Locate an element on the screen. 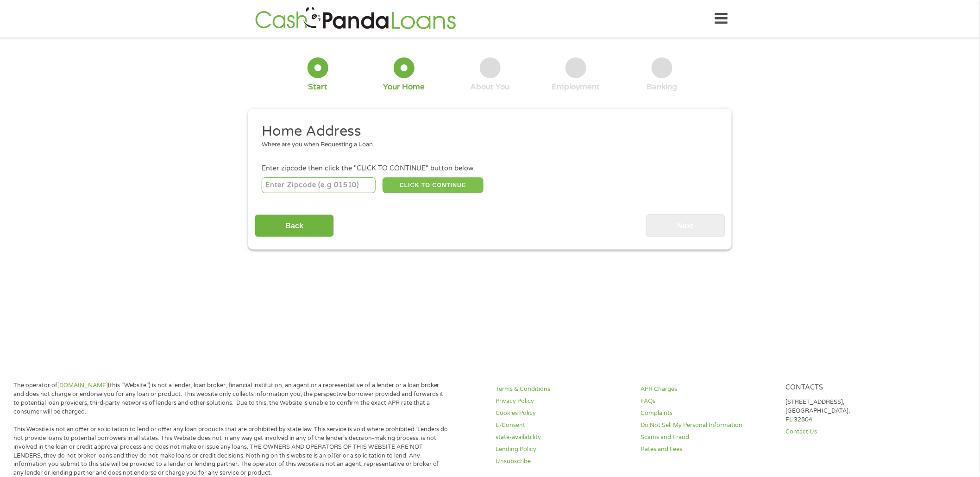  h4: Contacts is located at coordinates (852, 387).